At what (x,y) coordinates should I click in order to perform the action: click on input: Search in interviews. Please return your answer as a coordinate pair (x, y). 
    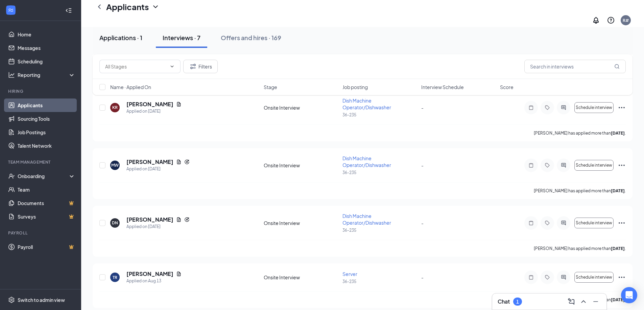
    Looking at the image, I should click on (575, 67).